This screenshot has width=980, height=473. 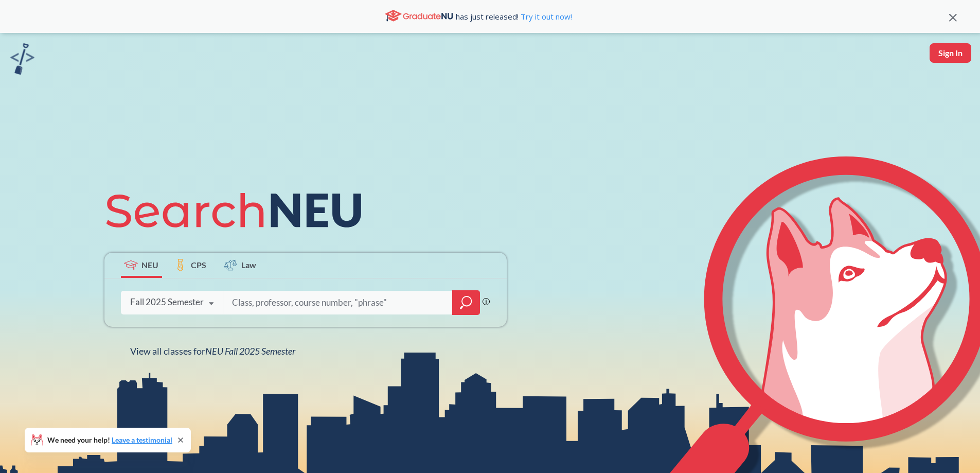 What do you see at coordinates (167, 302) in the screenshot?
I see `div: Fall 2025 Semester` at bounding box center [167, 302].